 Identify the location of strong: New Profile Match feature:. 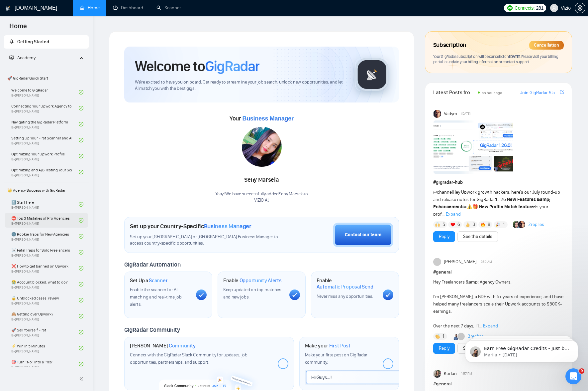
(507, 206).